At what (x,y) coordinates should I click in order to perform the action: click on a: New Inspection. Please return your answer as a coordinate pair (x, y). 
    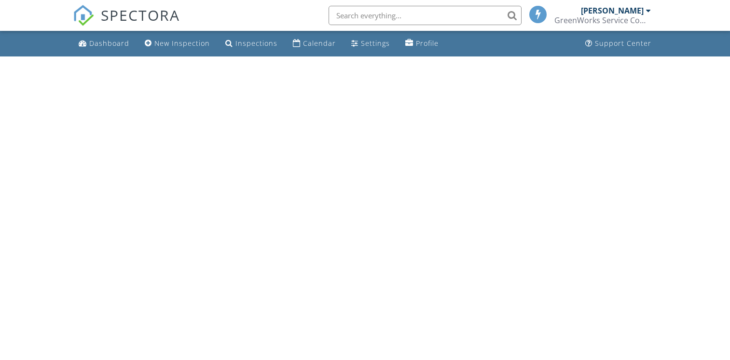
    Looking at the image, I should click on (177, 43).